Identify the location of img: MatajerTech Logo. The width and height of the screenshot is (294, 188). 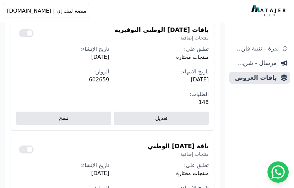
(269, 11).